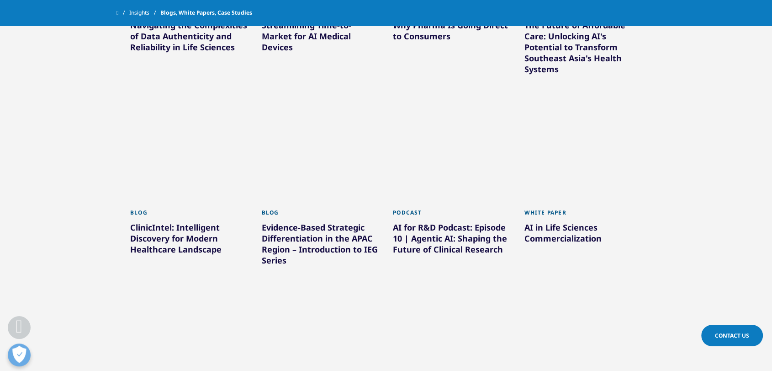 This screenshot has width=772, height=371. I want to click on a: Podcast AI for R&D Podcast: Episode 10 | Agentic AI: Shaping the Future of Clinical Research, so click(452, 240).